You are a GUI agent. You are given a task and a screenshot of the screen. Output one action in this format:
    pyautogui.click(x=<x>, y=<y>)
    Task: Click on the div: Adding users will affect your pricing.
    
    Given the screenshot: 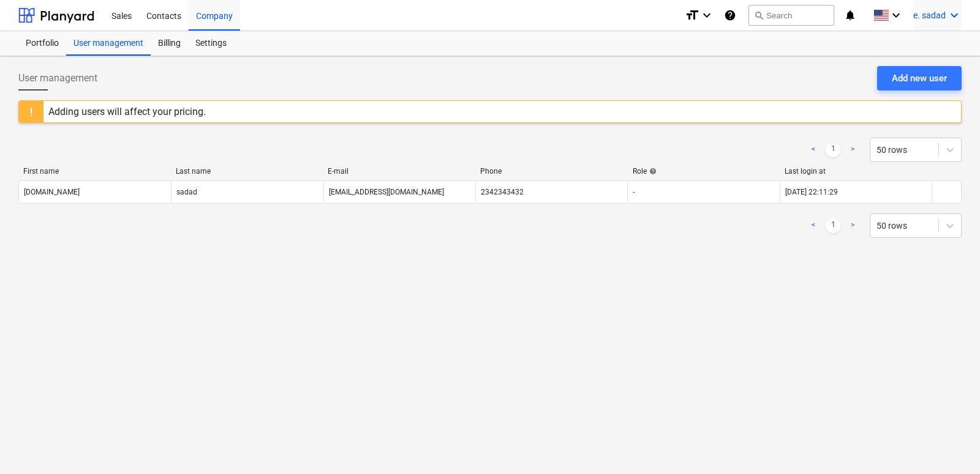 What is the action you would take?
    pyautogui.click(x=127, y=111)
    